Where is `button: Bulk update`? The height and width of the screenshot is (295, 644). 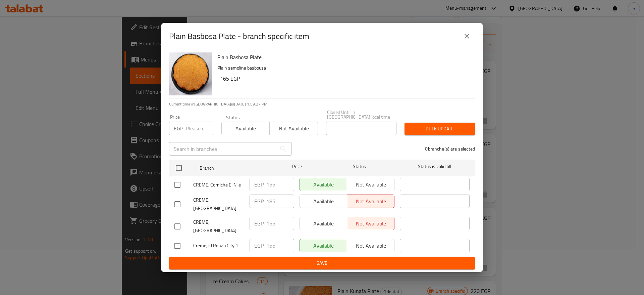 button: Bulk update is located at coordinates (440, 129).